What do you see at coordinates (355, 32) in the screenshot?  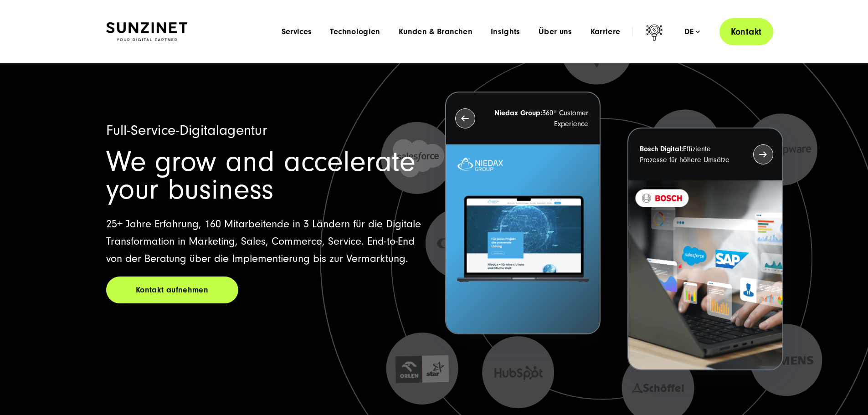 I see `span: Technologien` at bounding box center [355, 32].